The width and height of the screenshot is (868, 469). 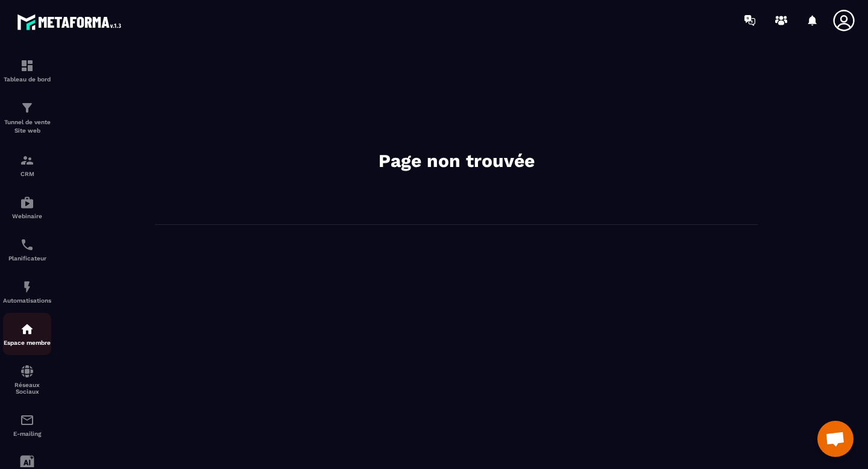 I want to click on p: Réseaux Sociaux, so click(x=27, y=389).